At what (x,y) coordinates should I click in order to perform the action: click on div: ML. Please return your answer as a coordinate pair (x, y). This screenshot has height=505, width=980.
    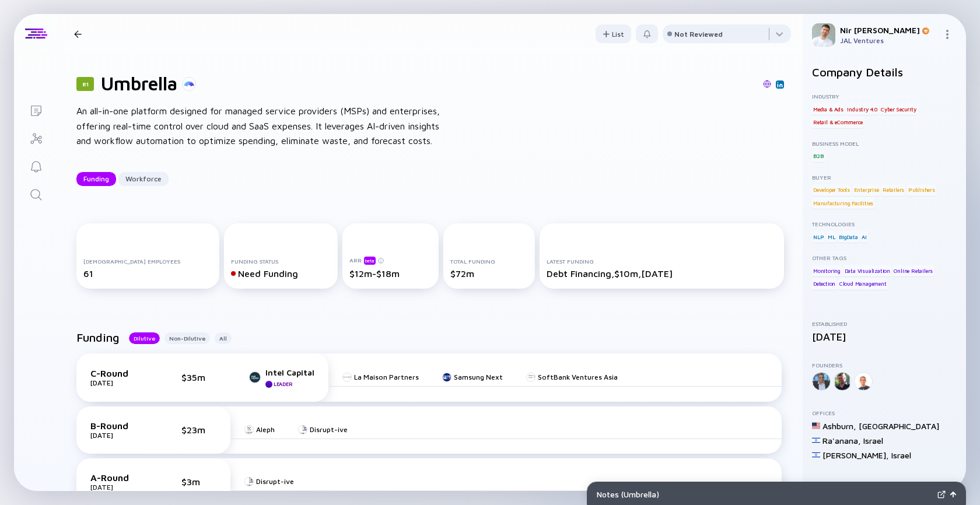
    Looking at the image, I should click on (831, 237).